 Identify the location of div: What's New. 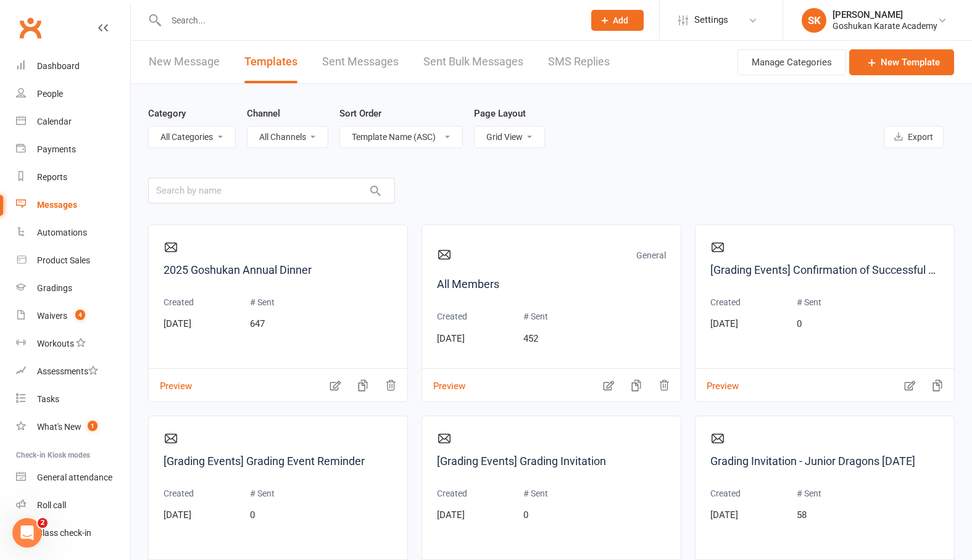
(59, 427).